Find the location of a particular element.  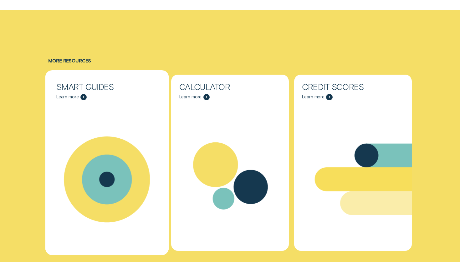

a: Smart Guides - Learn more is located at coordinates (107, 163).